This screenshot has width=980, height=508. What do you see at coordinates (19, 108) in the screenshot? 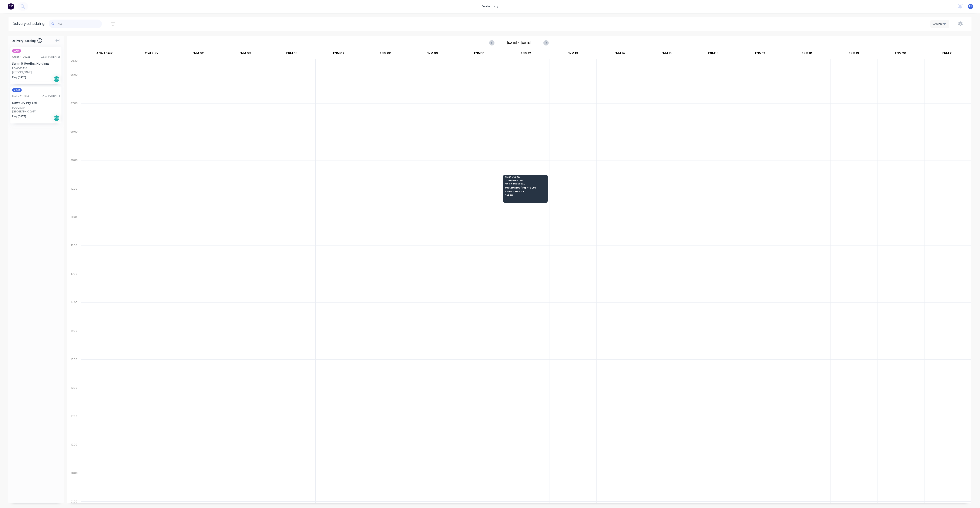
I see `div: PO #98784` at bounding box center [19, 108].